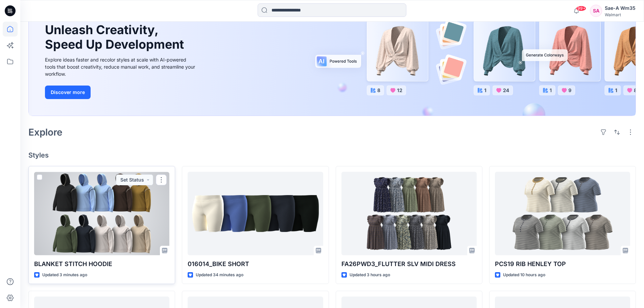 The width and height of the screenshot is (644, 308). I want to click on a: Discover more, so click(121, 92).